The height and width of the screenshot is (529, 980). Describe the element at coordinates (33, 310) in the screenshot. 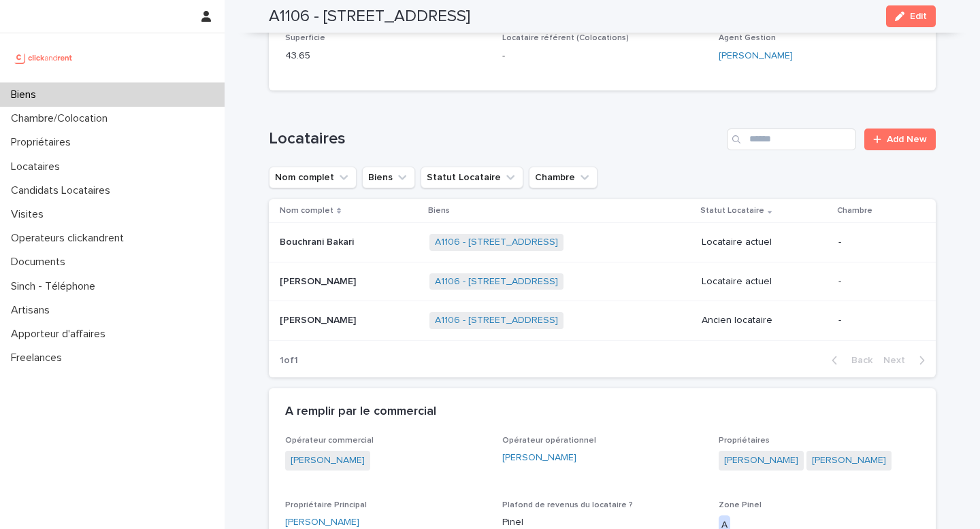

I see `p: Artisans` at that location.